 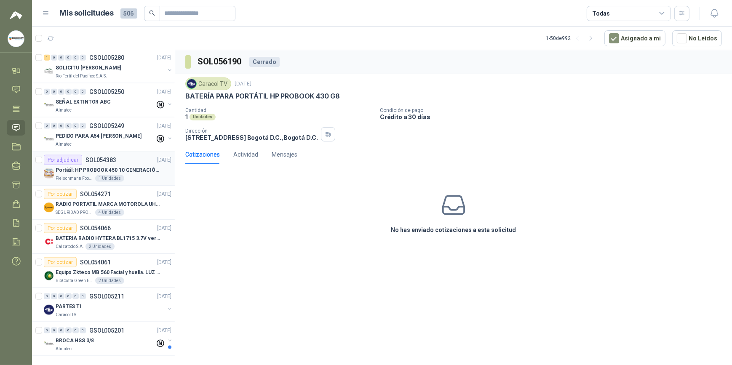 I want to click on p: Condición de pago, so click(x=554, y=110).